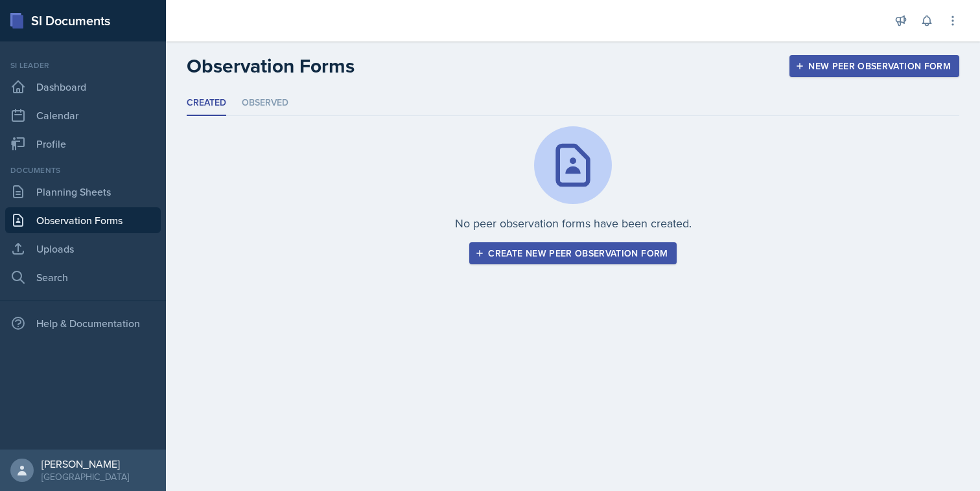 This screenshot has width=980, height=491. What do you see at coordinates (83, 249) in the screenshot?
I see `a: Uploads` at bounding box center [83, 249].